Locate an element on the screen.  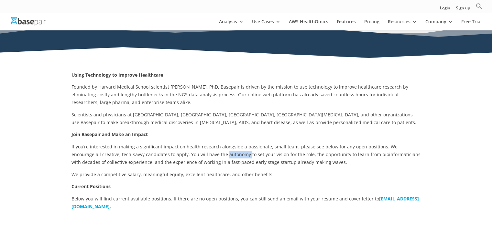
a: Login is located at coordinates (446, 9).